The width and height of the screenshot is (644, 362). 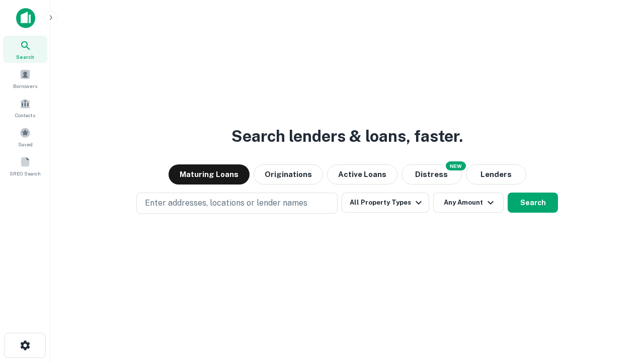 I want to click on div: NEW, so click(x=456, y=166).